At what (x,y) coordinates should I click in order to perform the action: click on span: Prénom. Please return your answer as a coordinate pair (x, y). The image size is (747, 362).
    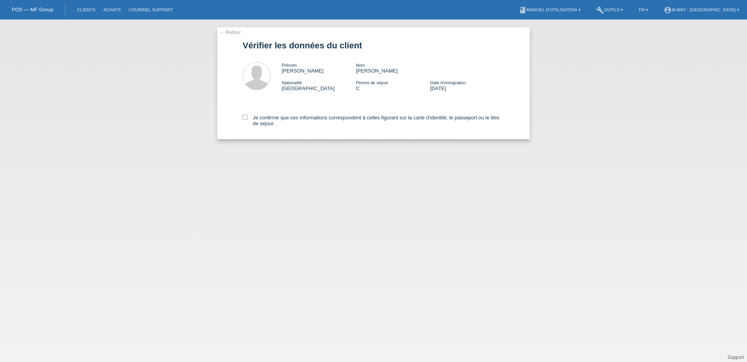
    Looking at the image, I should click on (289, 65).